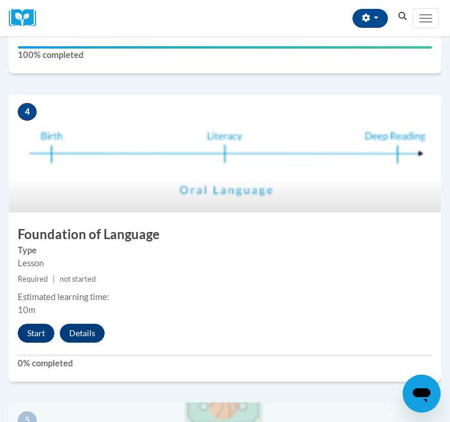 This screenshot has height=422, width=450. I want to click on label: 0% completed, so click(225, 363).